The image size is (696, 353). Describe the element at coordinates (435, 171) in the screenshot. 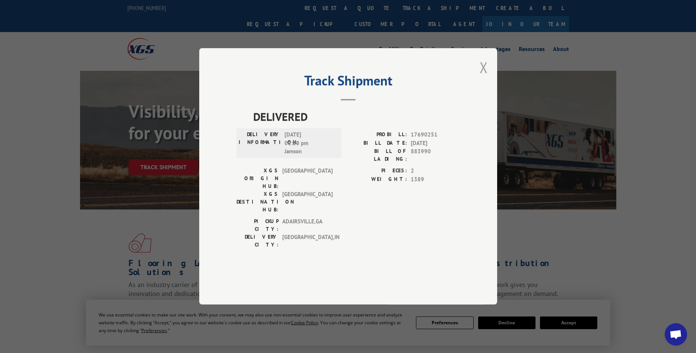

I see `span: 2` at that location.